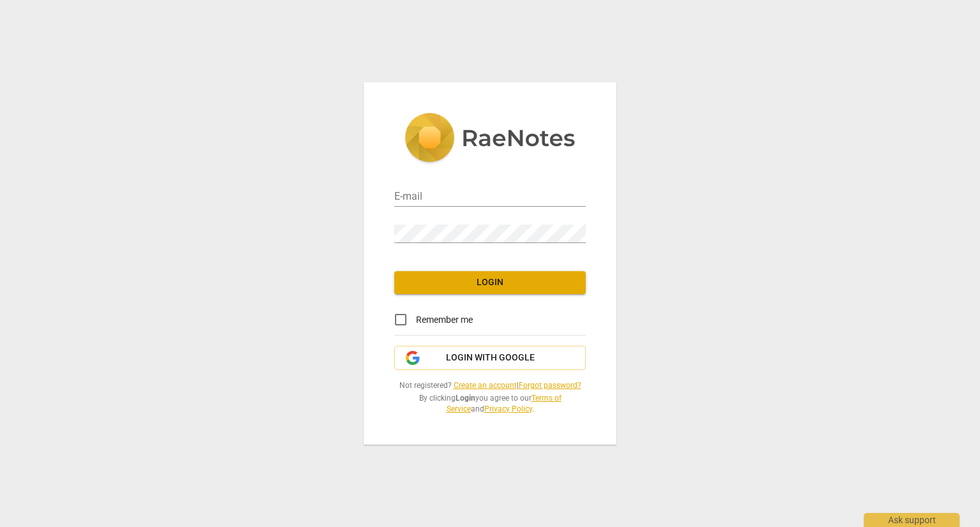 The image size is (980, 527). Describe the element at coordinates (490, 385) in the screenshot. I see `span: Not registered? |` at that location.